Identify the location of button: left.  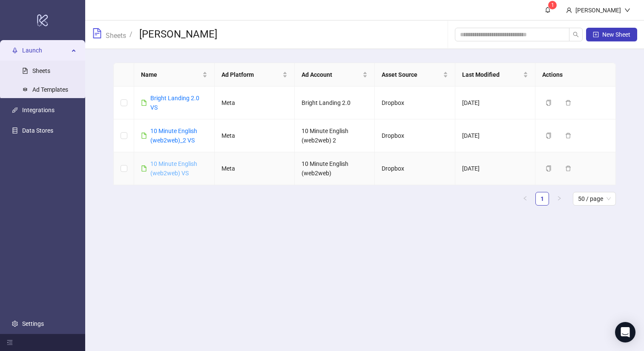
(525, 199).